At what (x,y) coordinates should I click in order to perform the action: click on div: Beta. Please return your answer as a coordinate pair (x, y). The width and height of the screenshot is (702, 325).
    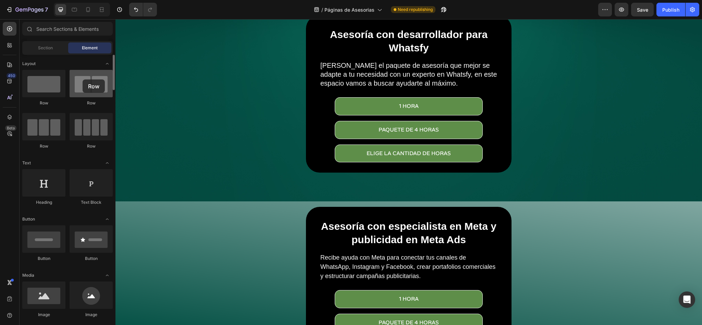
    Looking at the image, I should click on (11, 128).